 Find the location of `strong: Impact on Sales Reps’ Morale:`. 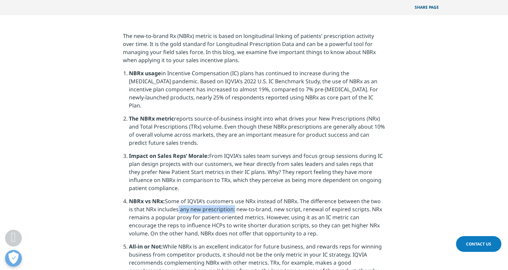

strong: Impact on Sales Reps’ Morale: is located at coordinates (169, 156).